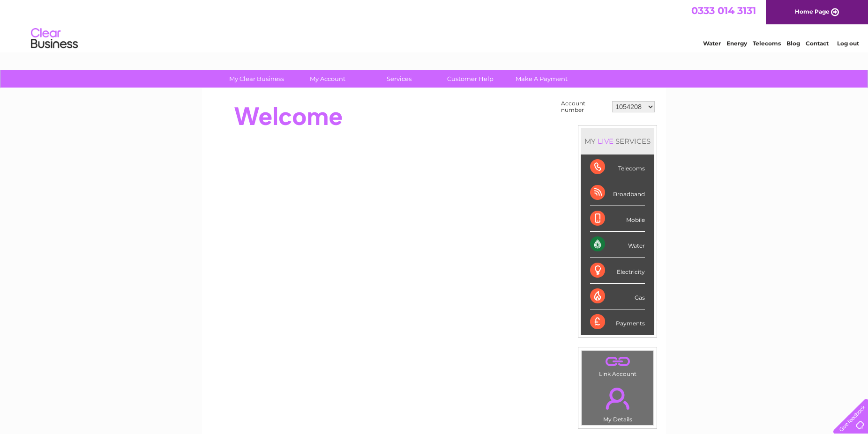 The width and height of the screenshot is (868, 434). Describe the element at coordinates (724, 10) in the screenshot. I see `span: 0333 014 3131` at that location.